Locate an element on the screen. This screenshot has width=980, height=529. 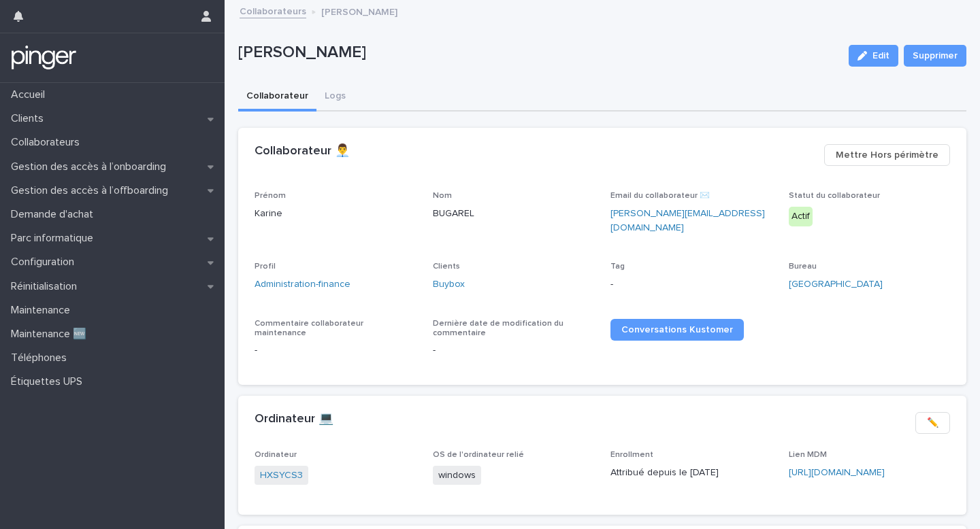
span: Nom is located at coordinates (442, 196).